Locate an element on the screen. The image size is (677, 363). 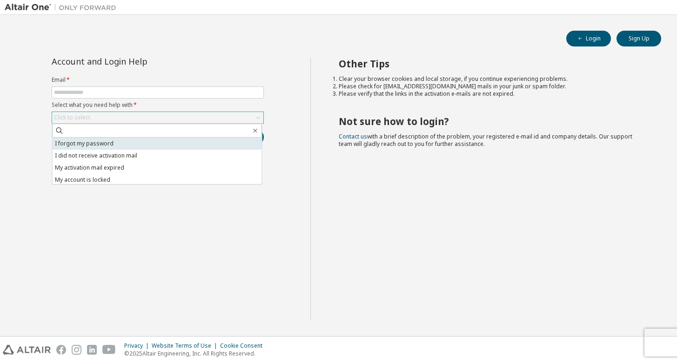
label: Select what you need help with is located at coordinates (158, 105).